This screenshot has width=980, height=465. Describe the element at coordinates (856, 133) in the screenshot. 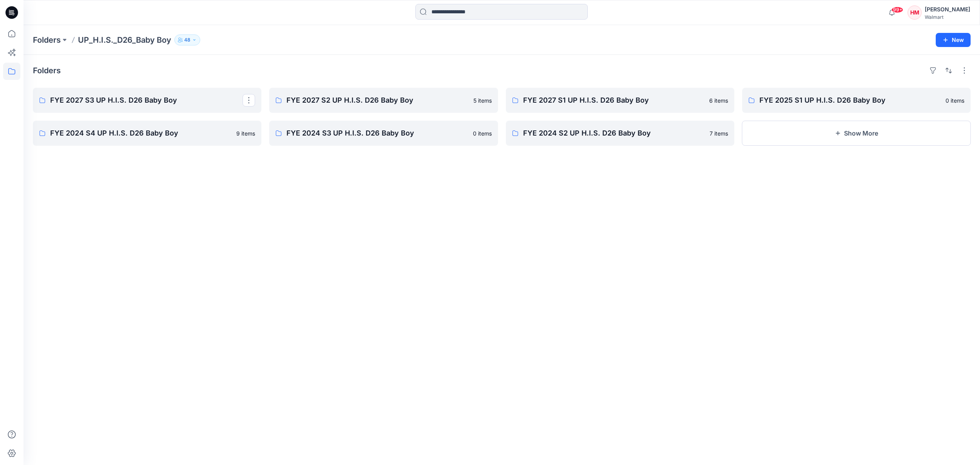

I see `button: Show More` at that location.